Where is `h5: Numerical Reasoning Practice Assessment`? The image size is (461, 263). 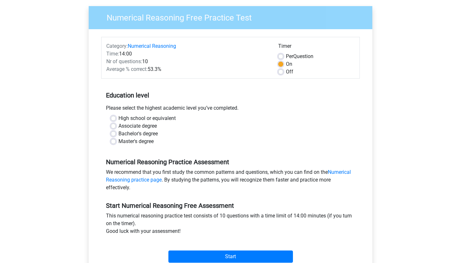 h5: Numerical Reasoning Practice Assessment is located at coordinates (231, 162).